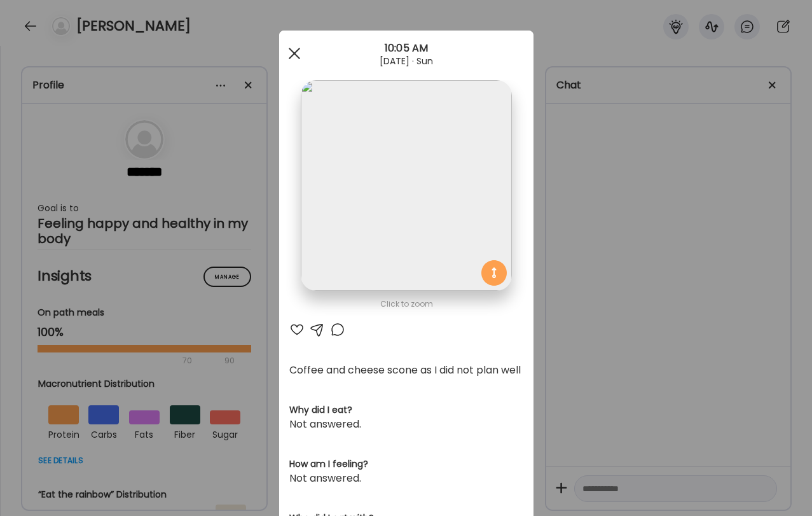 Image resolution: width=812 pixels, height=516 pixels. What do you see at coordinates (407, 304) in the screenshot?
I see `div: Click to zoom` at bounding box center [407, 304].